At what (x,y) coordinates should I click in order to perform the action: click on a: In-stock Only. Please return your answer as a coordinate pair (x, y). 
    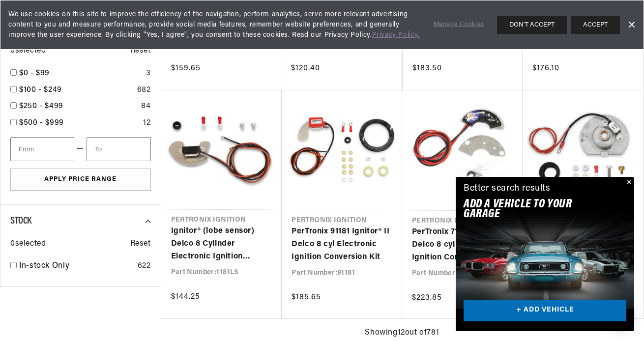
    Looking at the image, I should click on (77, 267).